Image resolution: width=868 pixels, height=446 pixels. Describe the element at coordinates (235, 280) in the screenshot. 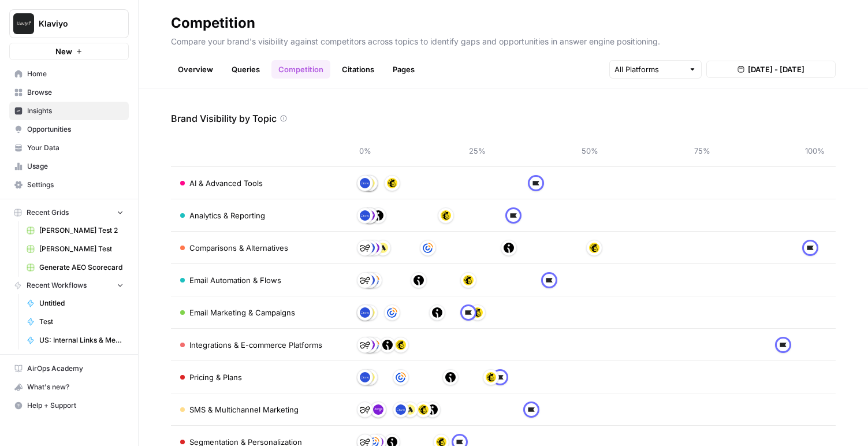

I see `span: Email Automation & Flows` at that location.